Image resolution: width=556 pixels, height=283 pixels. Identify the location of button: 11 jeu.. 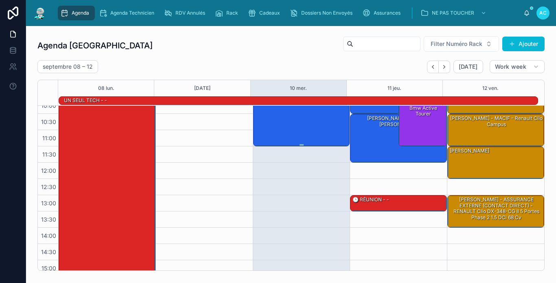
(394, 88).